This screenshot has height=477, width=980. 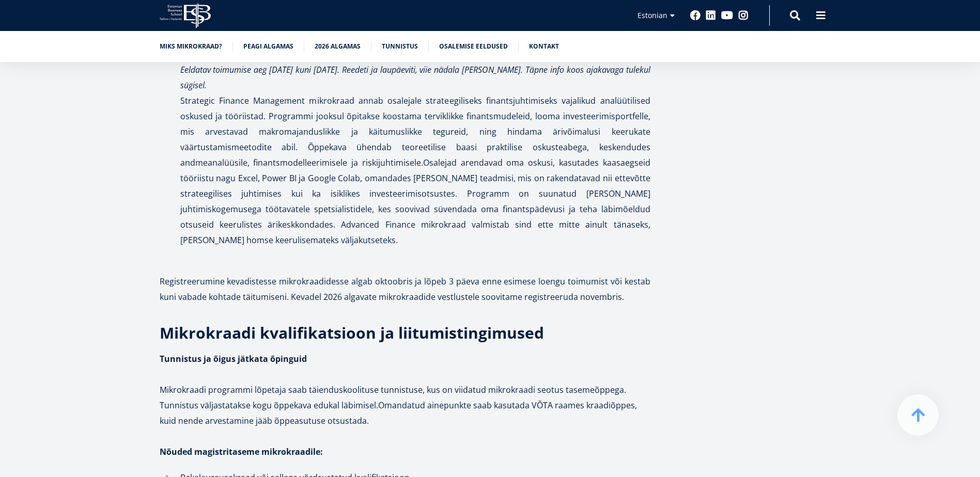 What do you see at coordinates (544, 47) in the screenshot?
I see `a: Kontakt` at bounding box center [544, 47].